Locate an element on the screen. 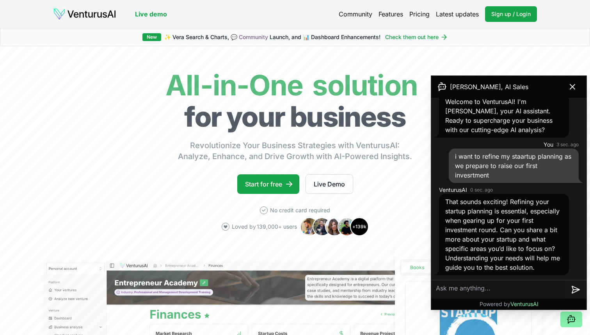 The image size is (590, 335). time: 3 sec. ago is located at coordinates (568, 144).